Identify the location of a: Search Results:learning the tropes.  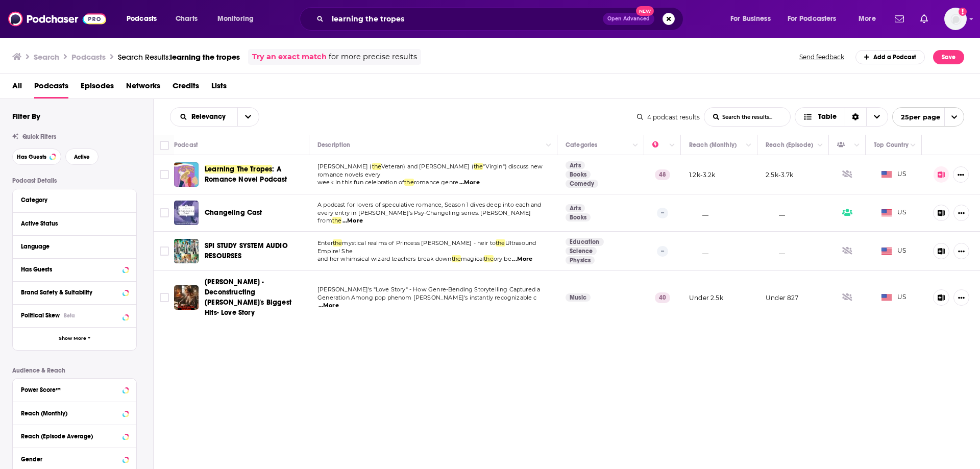
(178, 57).